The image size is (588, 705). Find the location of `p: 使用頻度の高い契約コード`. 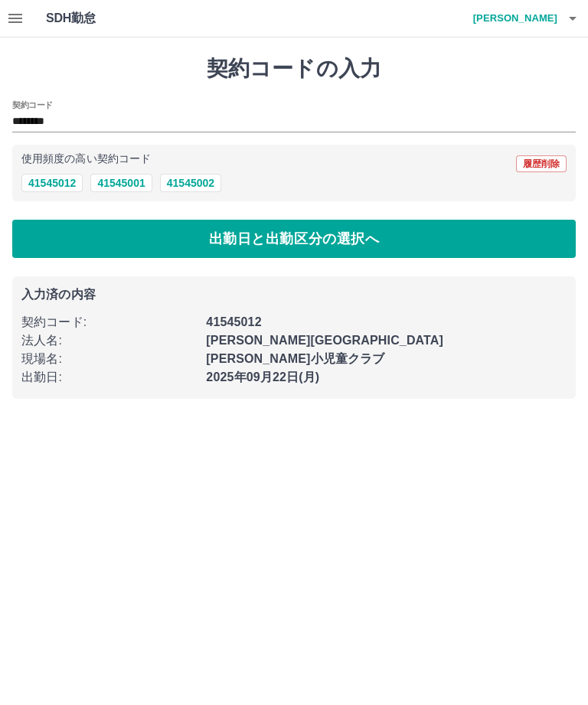

p: 使用頻度の高い契約コード is located at coordinates (85, 159).